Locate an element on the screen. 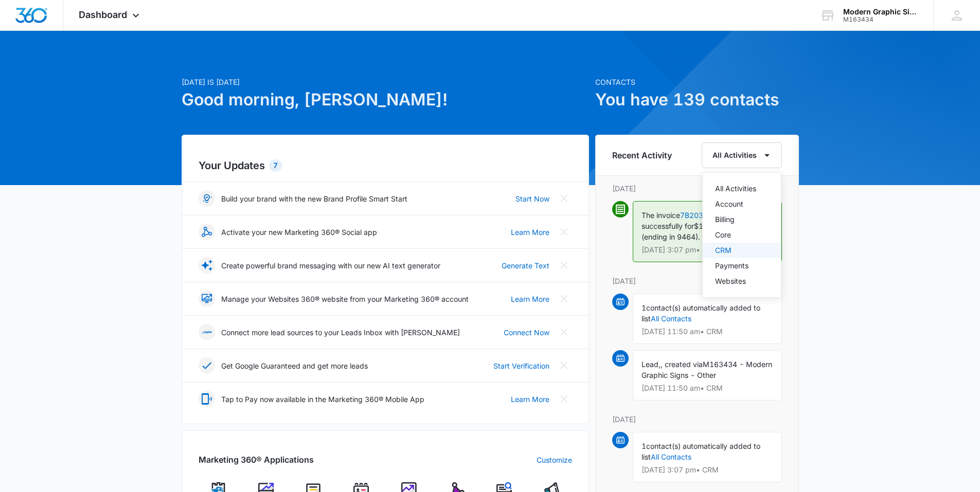  div: account id is located at coordinates (881, 19).